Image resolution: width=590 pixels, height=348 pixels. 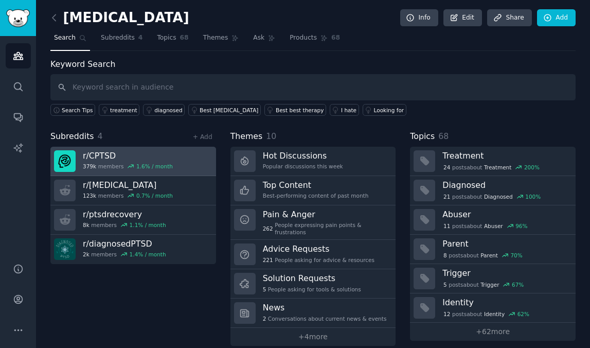 I want to click on div: 100 %, so click(x=533, y=196).